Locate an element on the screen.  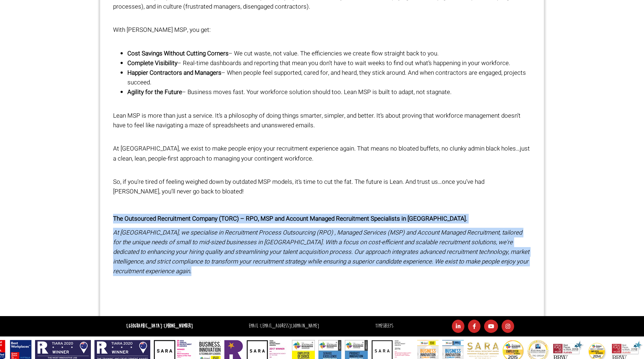
strong: The Outsourced Recruitment Company (TORC) – RPO, MSP and Account Managed Recruitment Specialists ... is located at coordinates (290, 218).